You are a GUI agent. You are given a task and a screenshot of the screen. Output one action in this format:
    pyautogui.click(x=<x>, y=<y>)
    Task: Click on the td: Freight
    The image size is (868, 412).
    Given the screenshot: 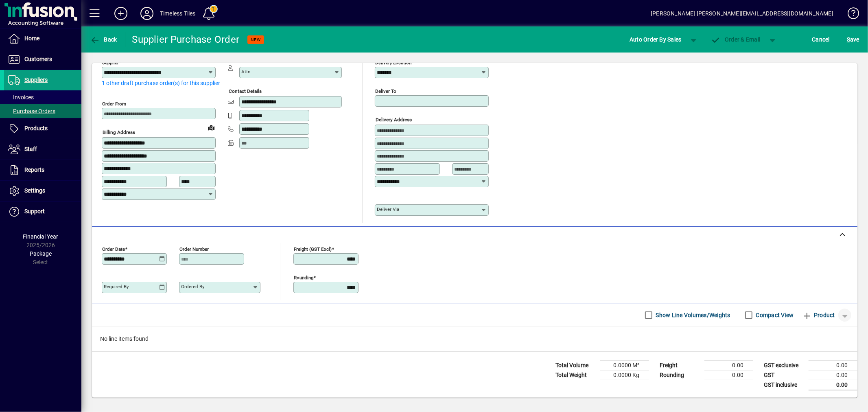 What is the action you would take?
    pyautogui.click(x=679, y=365)
    